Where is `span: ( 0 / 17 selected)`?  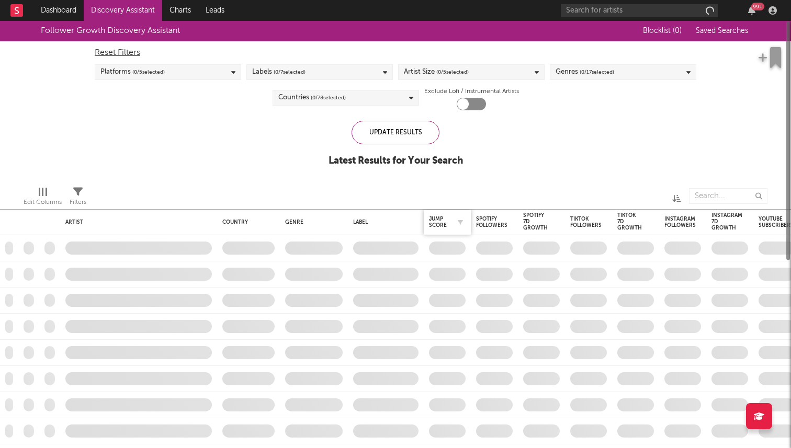 span: ( 0 / 17 selected) is located at coordinates (597, 72).